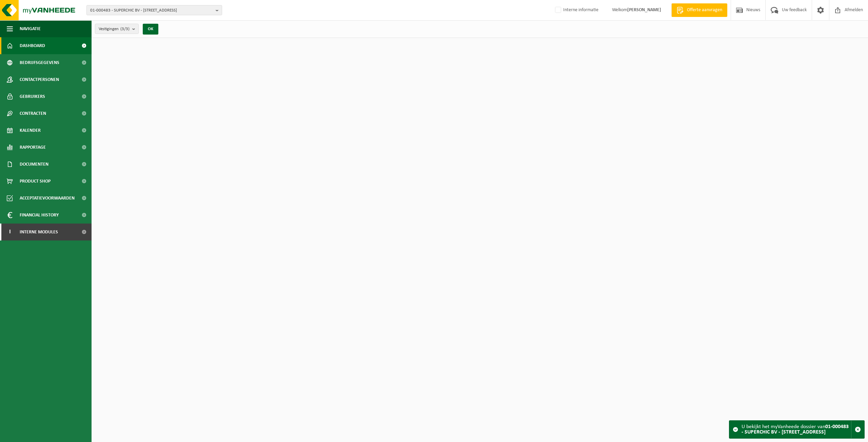 The height and width of the screenshot is (442, 868). What do you see at coordinates (150, 29) in the screenshot?
I see `button: OK` at bounding box center [150, 29].